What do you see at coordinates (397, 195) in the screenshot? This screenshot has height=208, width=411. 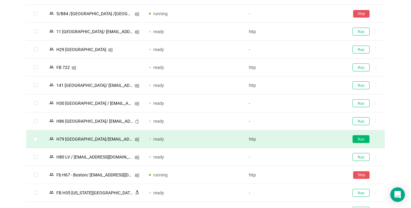 I see `div: Open Intercom Messenger` at bounding box center [397, 195].